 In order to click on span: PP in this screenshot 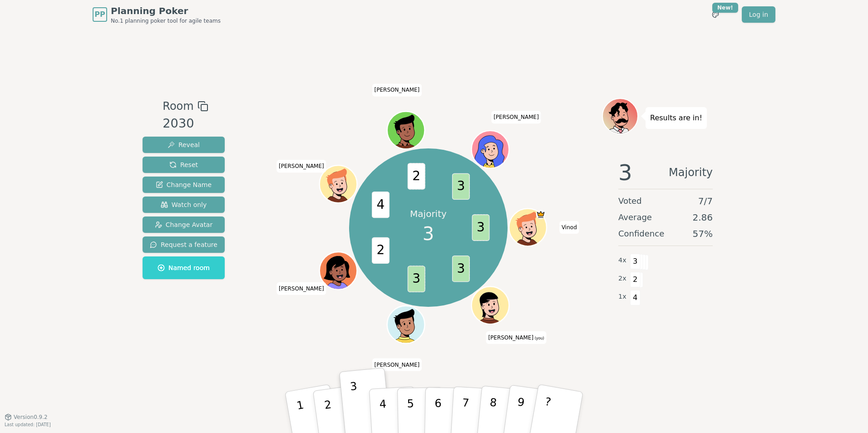, I will do `click(99, 15)`.